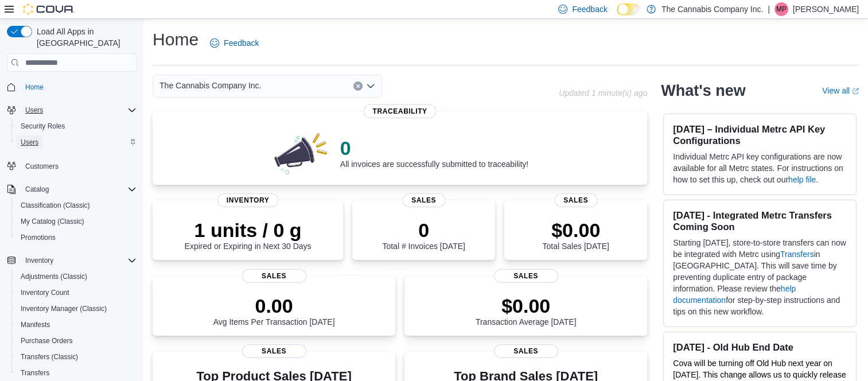  I want to click on a: Feedback, so click(234, 43).